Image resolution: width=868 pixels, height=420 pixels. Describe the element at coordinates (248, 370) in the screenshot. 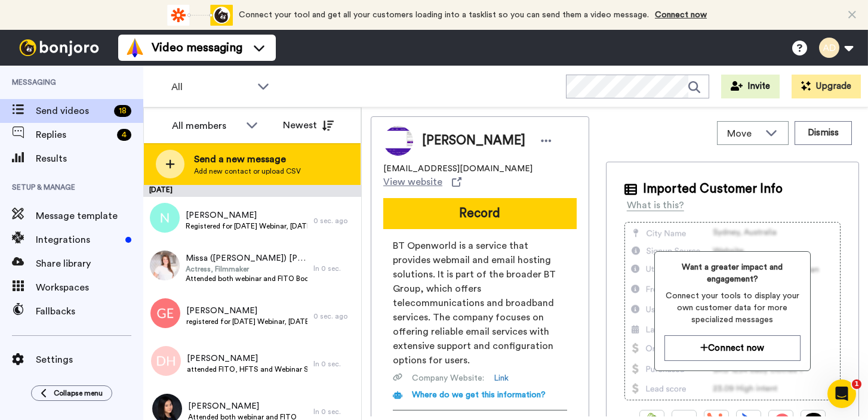

I see `span: attended FITO, HFTS and Webinar She had a FITO call with April` at that location.